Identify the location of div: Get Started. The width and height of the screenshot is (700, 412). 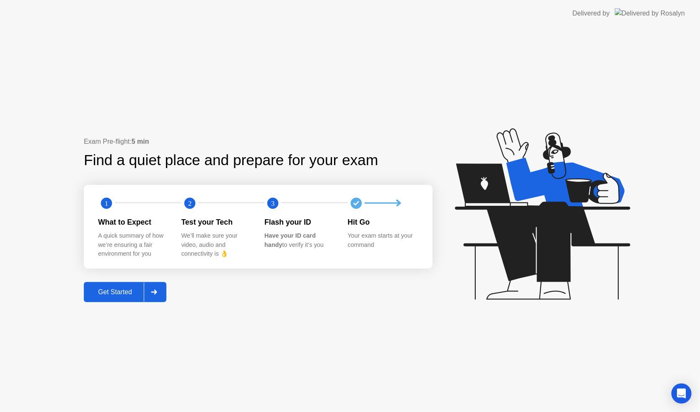
(115, 292).